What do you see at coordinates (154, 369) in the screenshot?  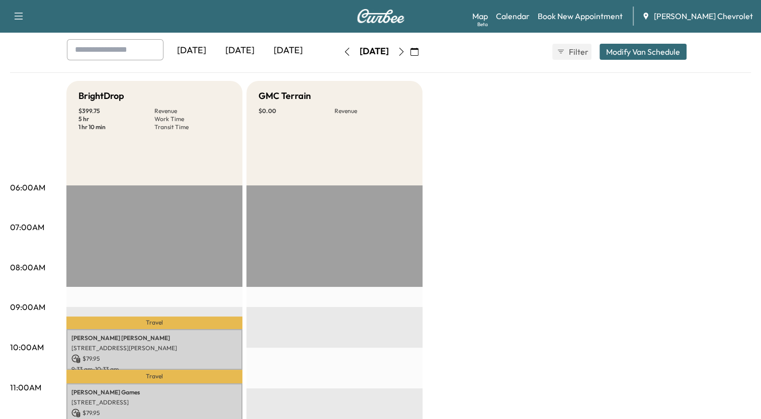 I see `p: 9:33 am - 10:33 am` at bounding box center [154, 369].